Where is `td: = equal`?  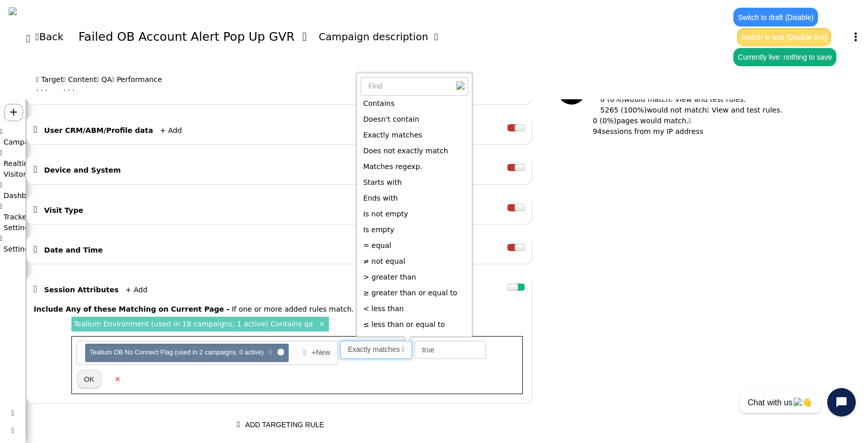 td: = equal is located at coordinates (414, 246).